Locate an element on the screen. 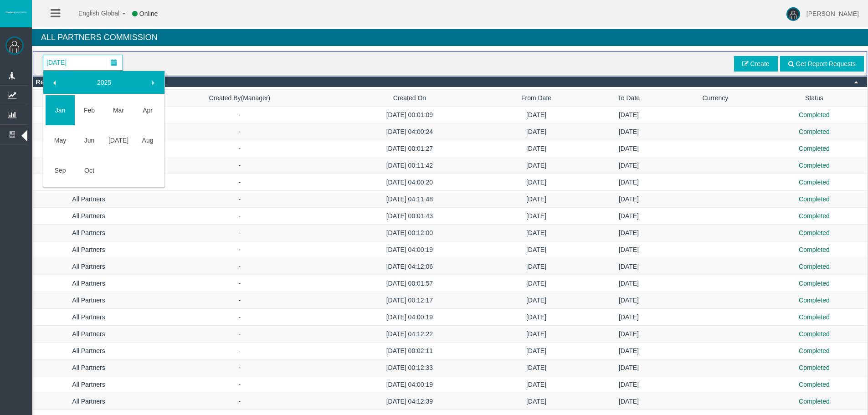 The height and width of the screenshot is (415, 868). span: English Global is located at coordinates (93, 13).